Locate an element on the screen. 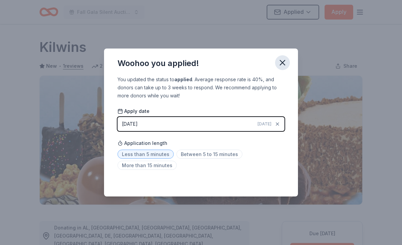  span: Less than 5 minutes is located at coordinates (146, 154).